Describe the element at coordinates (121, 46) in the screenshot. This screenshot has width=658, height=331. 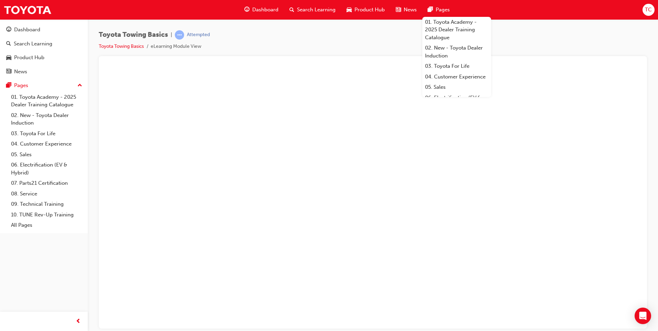
I see `a: Toyota Towing Basics` at that location.